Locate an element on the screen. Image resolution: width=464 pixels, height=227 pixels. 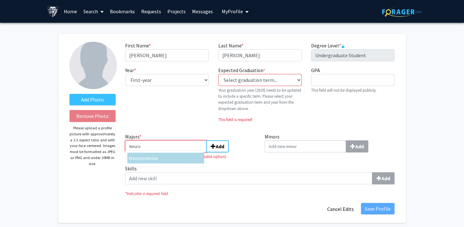
span: Neuro is located at coordinates (136, 158).